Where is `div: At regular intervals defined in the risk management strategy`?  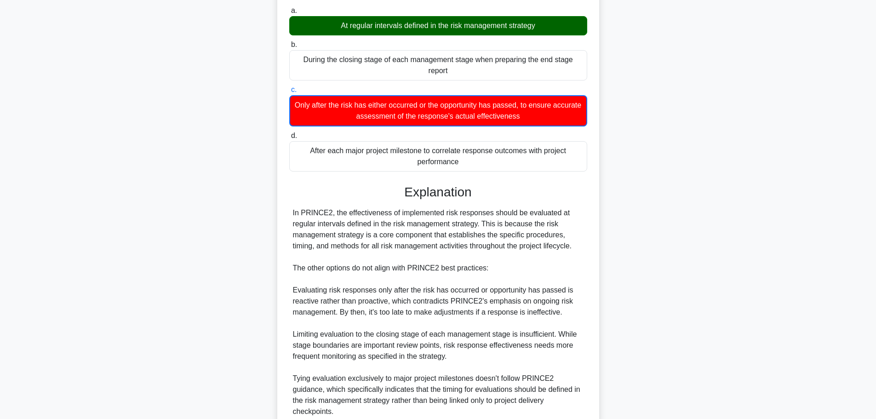
div: At regular intervals defined in the risk management strategy is located at coordinates (438, 26).